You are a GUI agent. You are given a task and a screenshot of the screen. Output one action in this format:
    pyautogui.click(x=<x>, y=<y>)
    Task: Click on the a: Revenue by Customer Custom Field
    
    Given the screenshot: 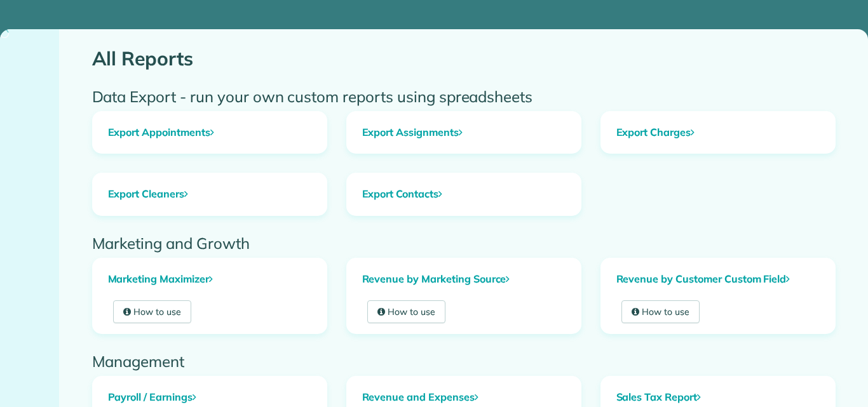 What is the action you would take?
    pyautogui.click(x=718, y=279)
    